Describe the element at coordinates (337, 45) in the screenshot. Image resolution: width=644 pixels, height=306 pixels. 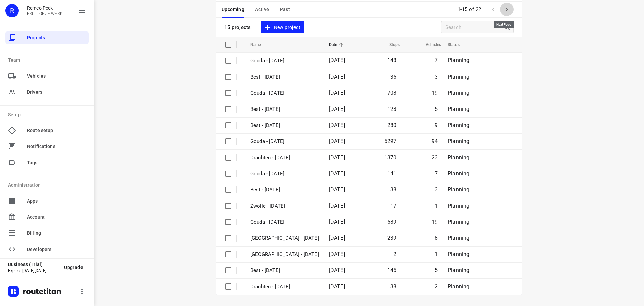
I see `span: Date` at that location.